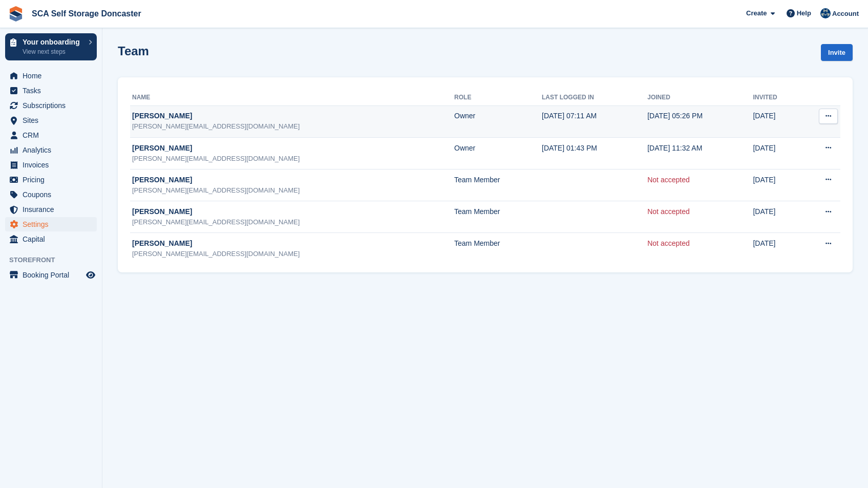  Describe the element at coordinates (292, 97) in the screenshot. I see `th: Name` at that location.